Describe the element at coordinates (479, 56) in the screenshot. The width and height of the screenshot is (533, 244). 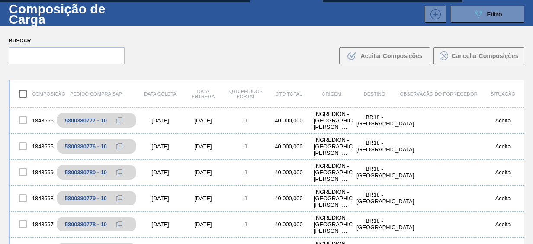
I see `button: Cancelar Composições` at that location.